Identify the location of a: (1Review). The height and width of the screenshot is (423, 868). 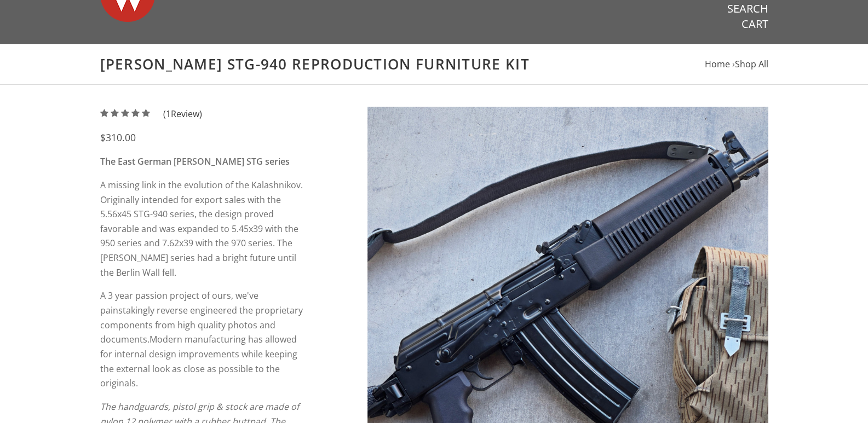
(151, 114).